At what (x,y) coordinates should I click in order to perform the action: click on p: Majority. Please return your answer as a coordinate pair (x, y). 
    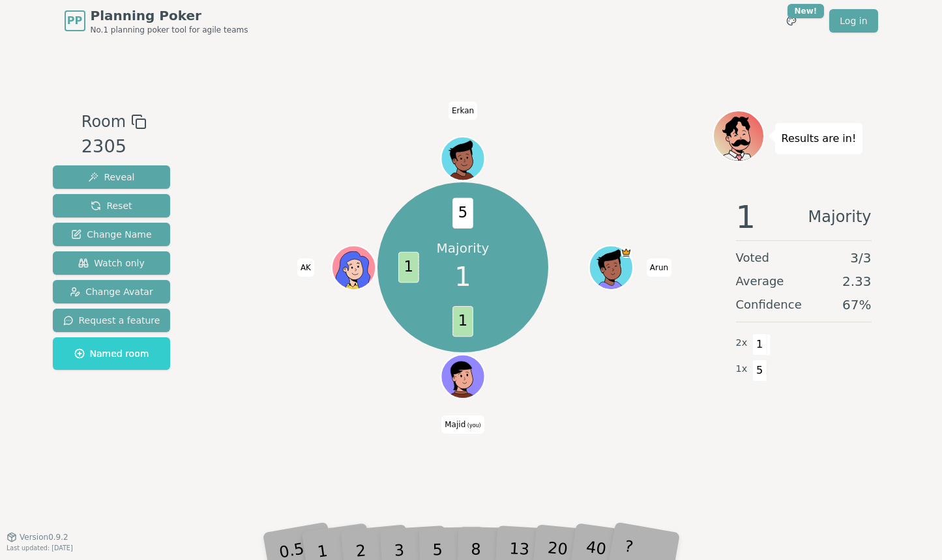
    Looking at the image, I should click on (463, 249).